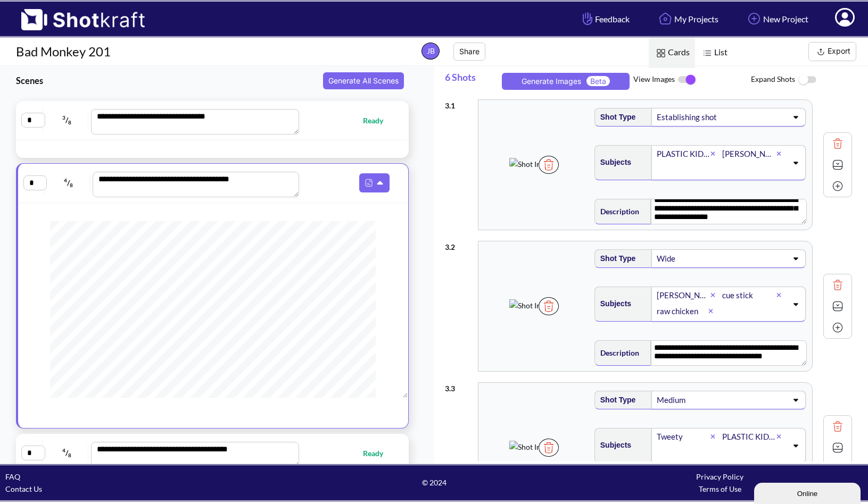 The image size is (868, 504). I want to click on button: Export, so click(833, 52).